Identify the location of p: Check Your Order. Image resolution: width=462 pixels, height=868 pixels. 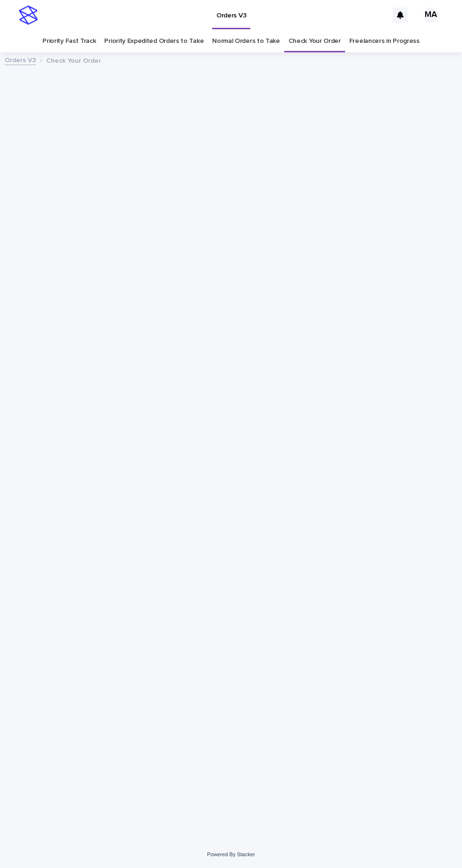
(74, 60).